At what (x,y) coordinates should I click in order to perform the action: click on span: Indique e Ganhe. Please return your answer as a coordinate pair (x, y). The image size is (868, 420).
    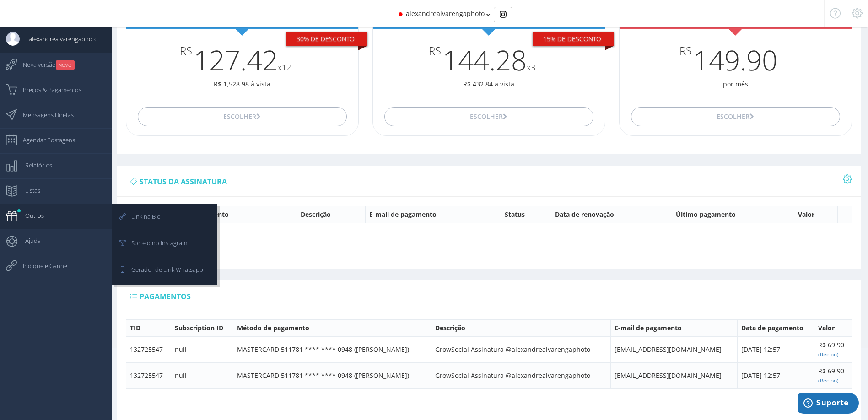
    Looking at the image, I should click on (41, 266).